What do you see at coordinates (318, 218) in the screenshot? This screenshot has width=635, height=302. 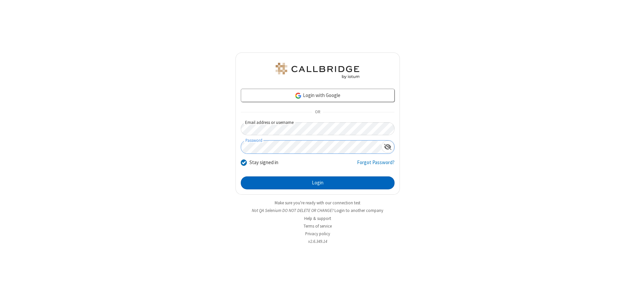 I see `a: Help & support` at bounding box center [318, 218].